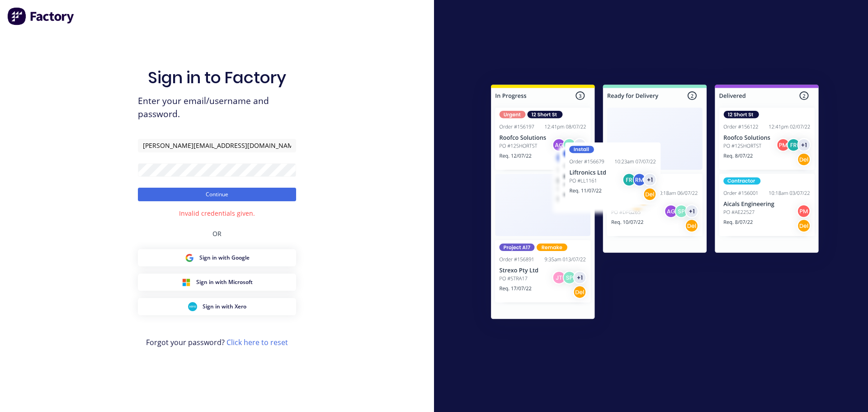  What do you see at coordinates (217, 307) in the screenshot?
I see `button: Xero Sign inSign in with Xero` at bounding box center [217, 307].